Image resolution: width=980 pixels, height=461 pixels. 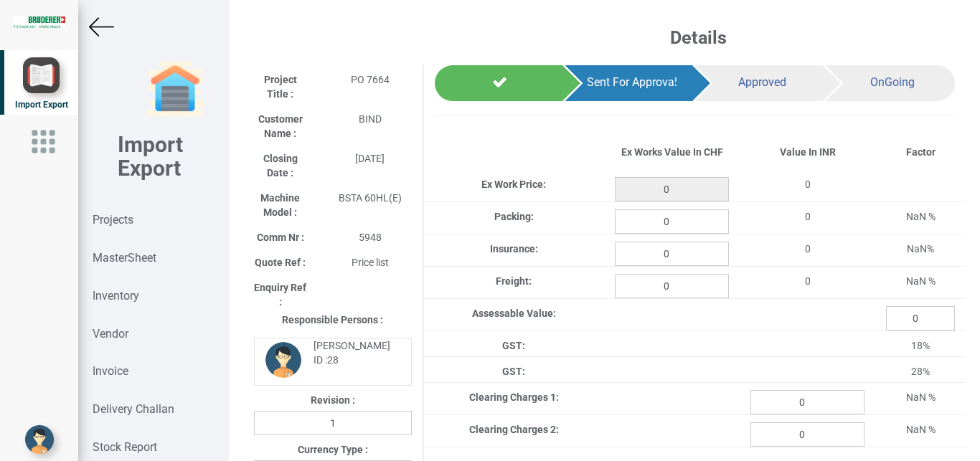 What do you see at coordinates (332, 320) in the screenshot?
I see `label: Responsible Persons :` at bounding box center [332, 320].